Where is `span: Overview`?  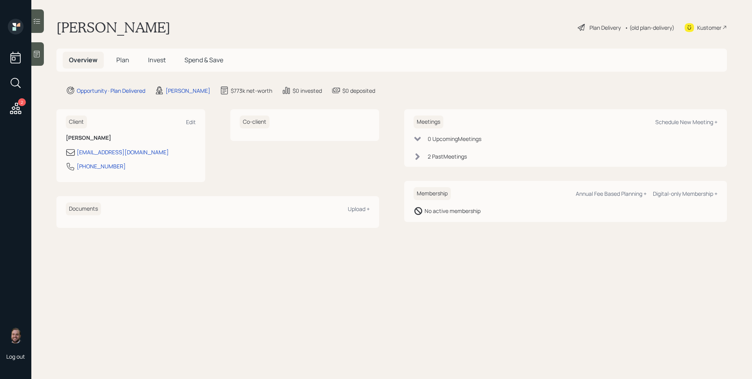 span: Overview is located at coordinates (83, 60).